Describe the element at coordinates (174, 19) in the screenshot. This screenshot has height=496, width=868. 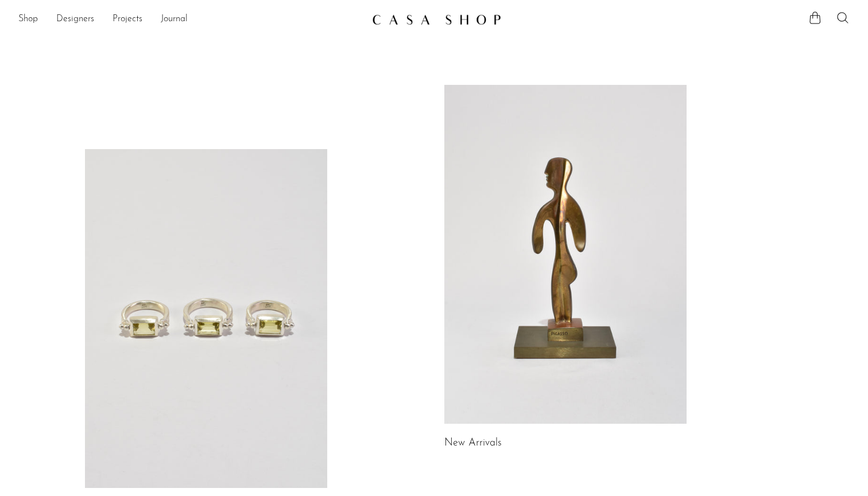
I see `a: Journal` at that location.